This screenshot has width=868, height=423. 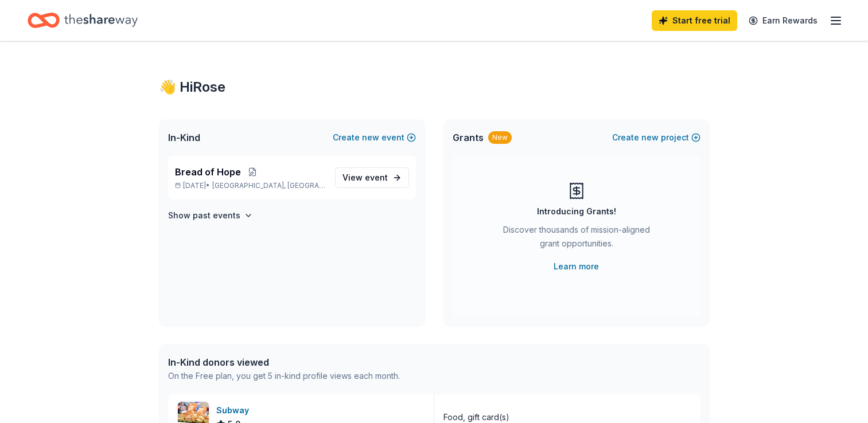 I want to click on span: In-Kind, so click(x=184, y=138).